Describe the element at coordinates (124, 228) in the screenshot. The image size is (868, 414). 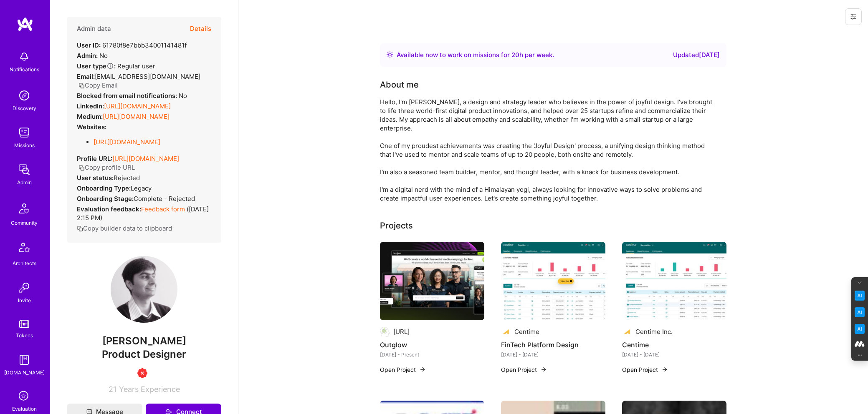
I see `button: Copy builder data to clipboard` at that location.